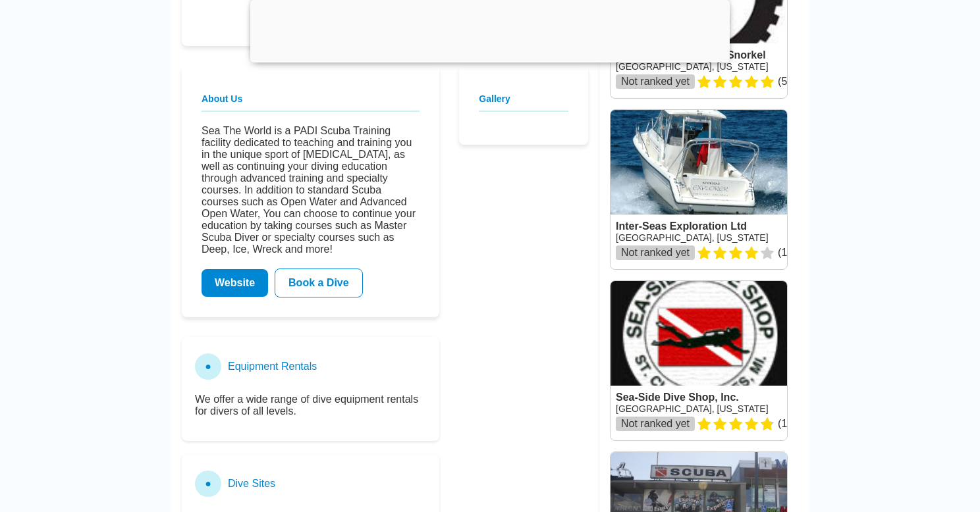 The height and width of the screenshot is (512, 980). What do you see at coordinates (252, 483) in the screenshot?
I see `h3: Dive Sites` at bounding box center [252, 483].